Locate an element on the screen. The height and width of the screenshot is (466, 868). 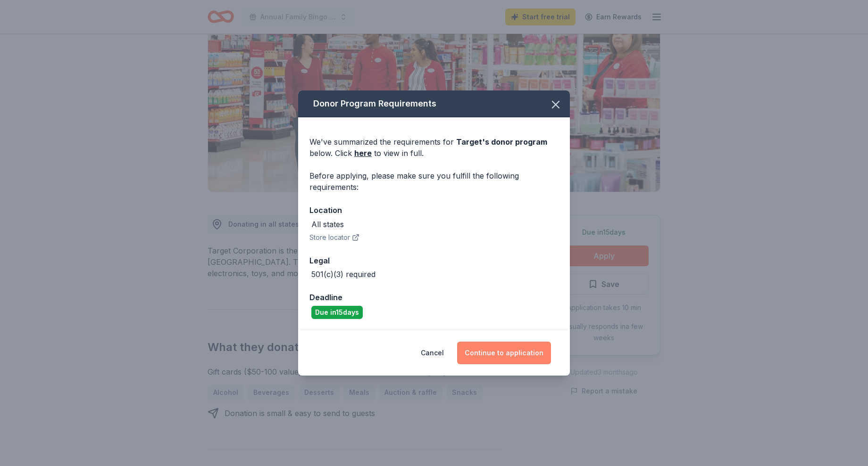
button: Continue to application is located at coordinates (503, 353).